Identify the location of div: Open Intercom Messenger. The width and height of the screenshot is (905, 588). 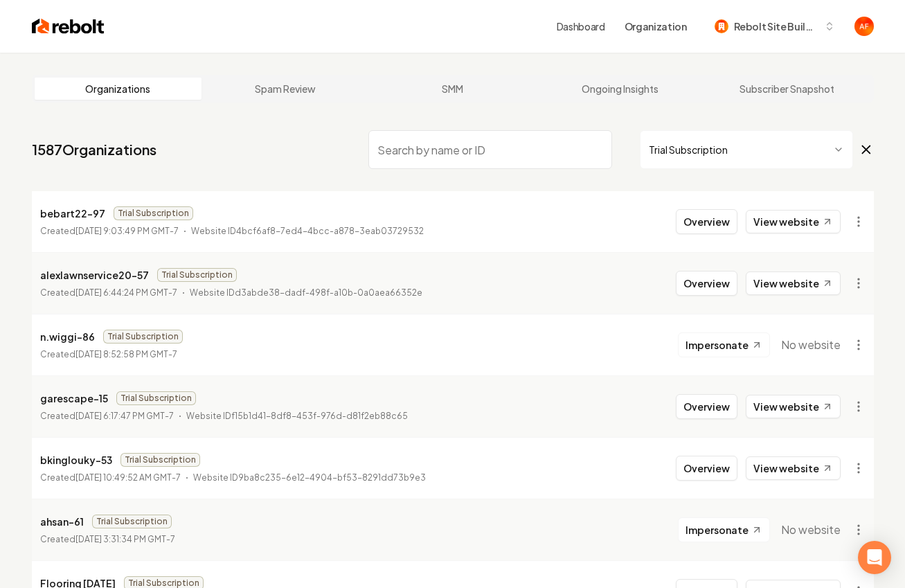
(875, 558).